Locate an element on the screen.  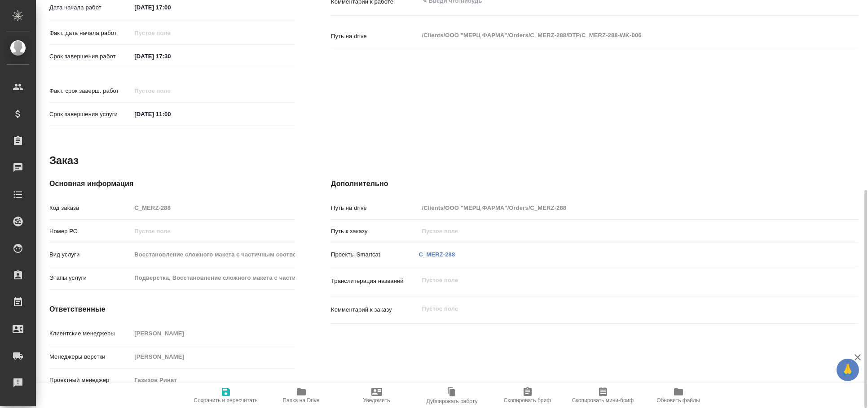
button: Дублировать работу is located at coordinates (453, 395).